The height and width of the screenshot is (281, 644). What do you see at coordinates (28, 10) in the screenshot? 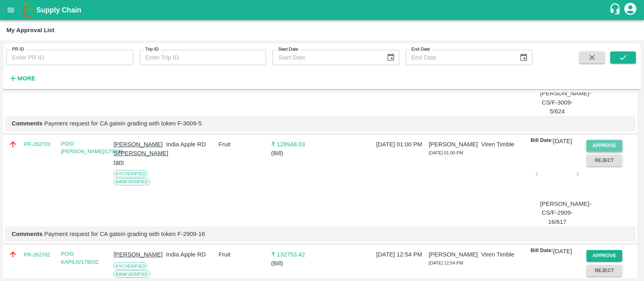
I see `img: logo` at bounding box center [28, 10].